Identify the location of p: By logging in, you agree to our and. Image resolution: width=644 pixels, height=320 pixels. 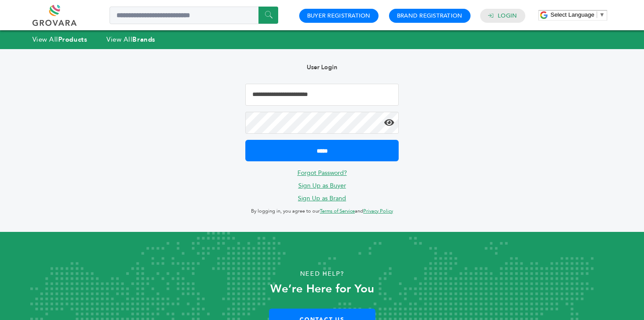
(322, 211).